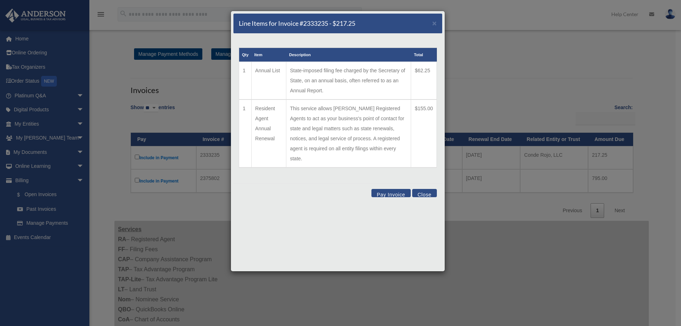  I want to click on th: Total, so click(424, 55).